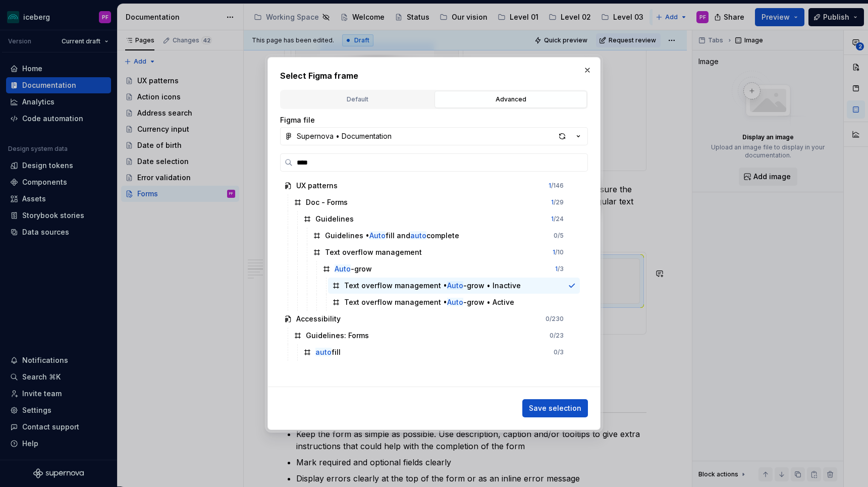 Image resolution: width=868 pixels, height=487 pixels. I want to click on label: Figma file, so click(297, 120).